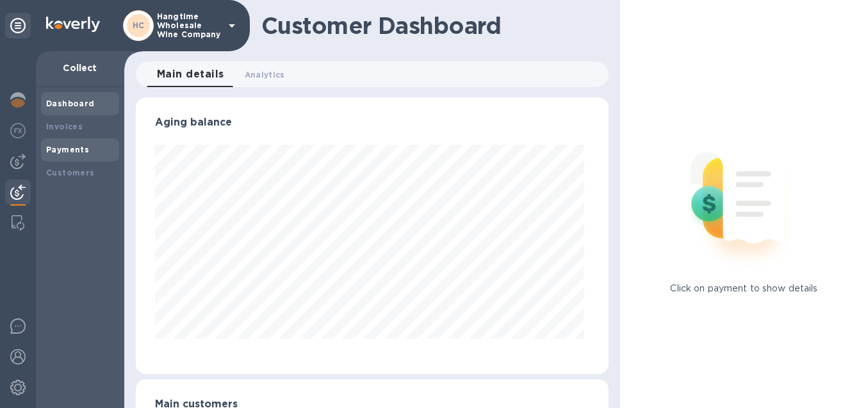 The height and width of the screenshot is (408, 868). What do you see at coordinates (67, 149) in the screenshot?
I see `b: Payments` at bounding box center [67, 149].